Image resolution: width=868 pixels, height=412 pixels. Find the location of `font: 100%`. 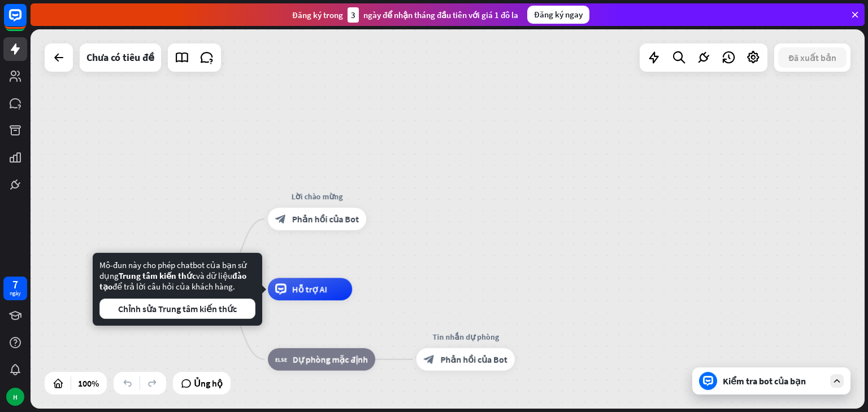

font: 100% is located at coordinates (88, 384).